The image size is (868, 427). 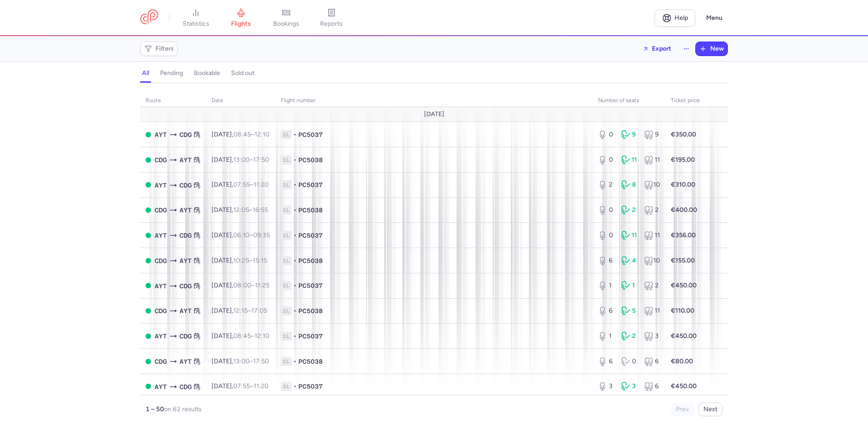 What do you see at coordinates (686, 101) in the screenshot?
I see `th: Ticket price` at bounding box center [686, 101].